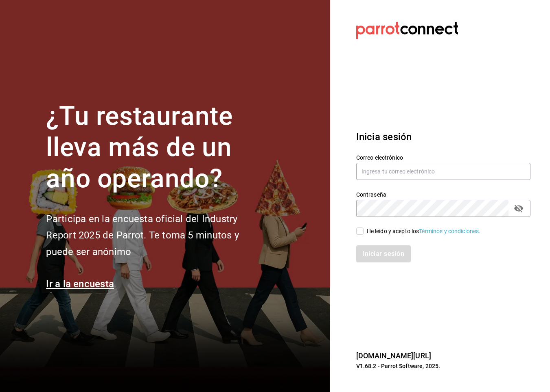 This screenshot has height=392, width=550. I want to click on h1: ¿Tu restaurante lleva más de un año operando?, so click(156, 147).